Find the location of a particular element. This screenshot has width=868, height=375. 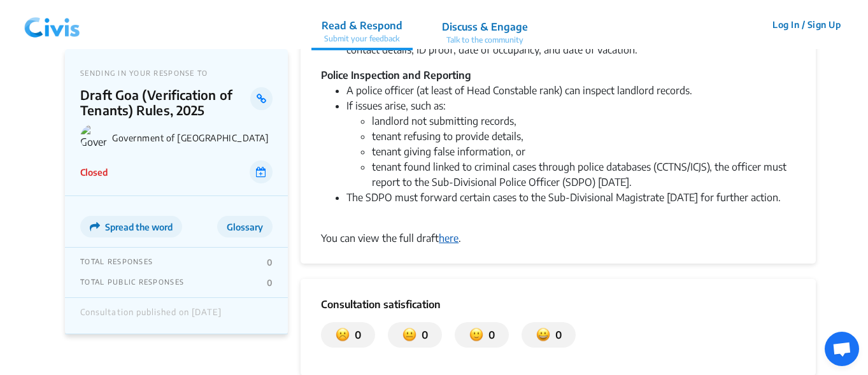

p: Read & Respond is located at coordinates (362, 26).